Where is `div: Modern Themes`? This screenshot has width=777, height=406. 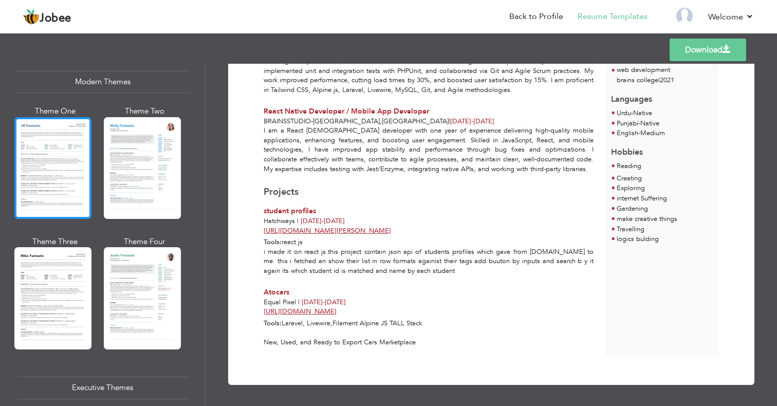
div: Modern Themes is located at coordinates (102, 82).